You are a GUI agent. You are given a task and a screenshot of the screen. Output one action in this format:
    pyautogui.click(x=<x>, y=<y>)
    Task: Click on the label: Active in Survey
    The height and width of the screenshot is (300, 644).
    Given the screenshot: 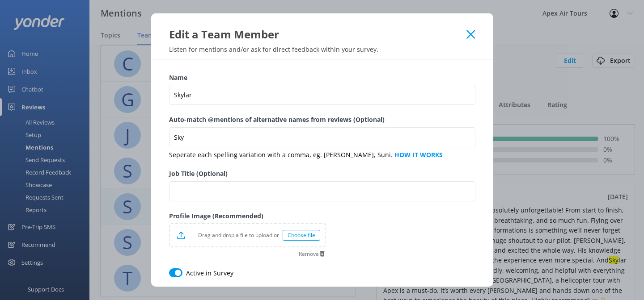 What is the action you would take?
    pyautogui.click(x=210, y=274)
    